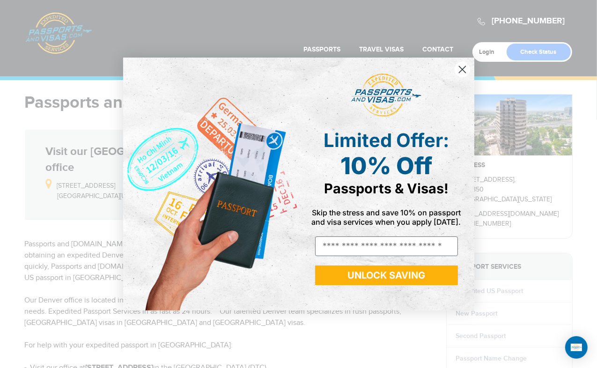 The height and width of the screenshot is (368, 597). I want to click on span: Passports & Visas!, so click(386, 188).